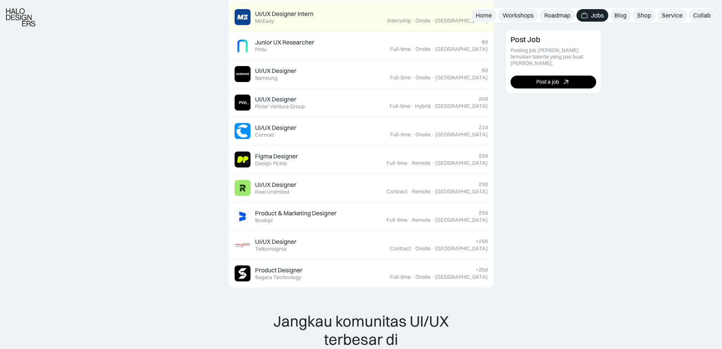 The width and height of the screenshot is (722, 349). Describe the element at coordinates (484, 184) in the screenshot. I see `div: 23d` at that location.